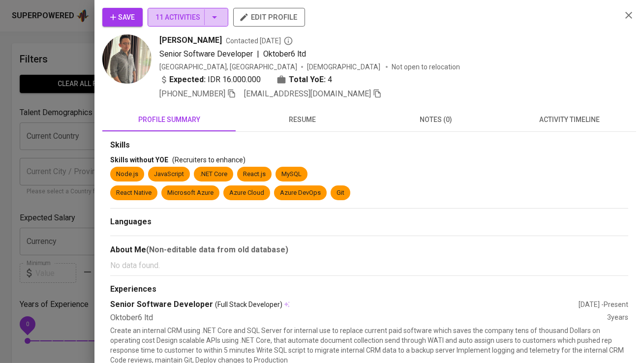 This screenshot has width=644, height=363. I want to click on div: Experiences, so click(369, 289).